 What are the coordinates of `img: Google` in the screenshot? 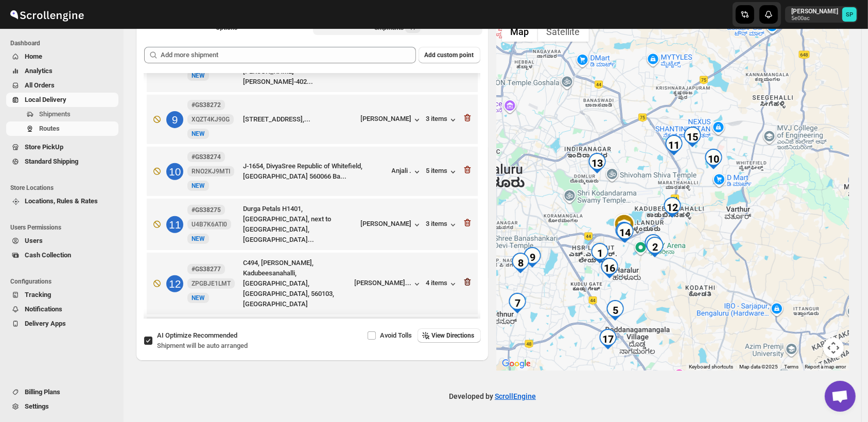 It's located at (516, 364).